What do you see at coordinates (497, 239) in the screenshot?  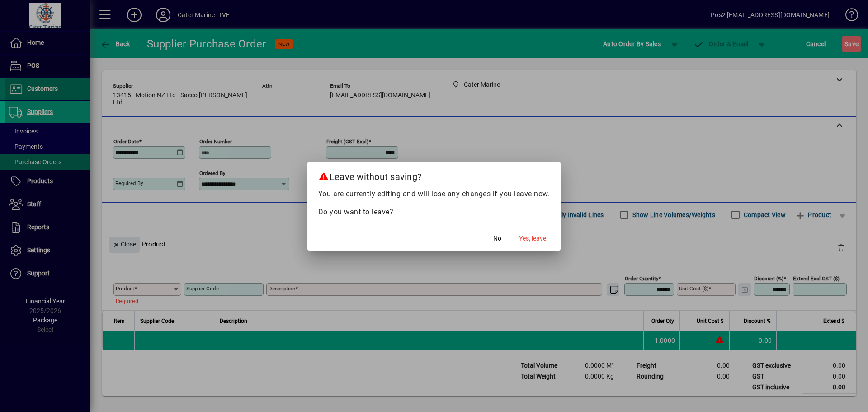 I see `button: No` at bounding box center [497, 239].